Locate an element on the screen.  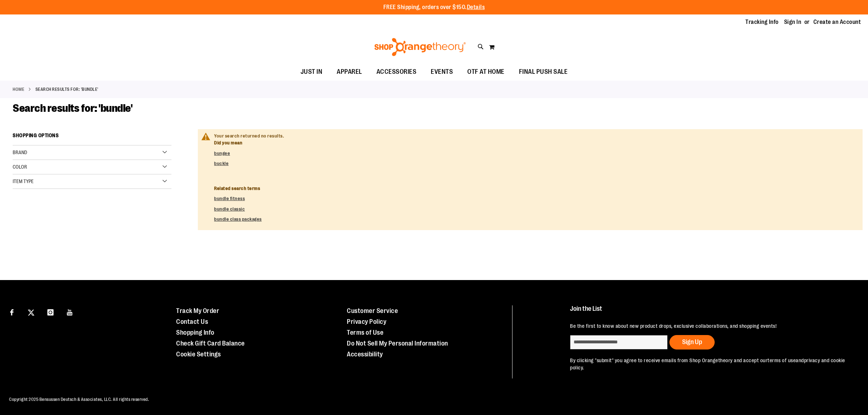
input: enter email is located at coordinates (619, 342).